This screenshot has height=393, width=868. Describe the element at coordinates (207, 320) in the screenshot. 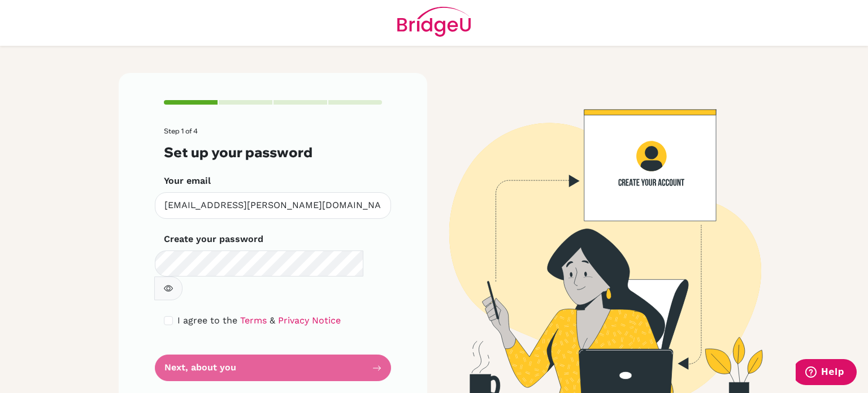

I see `span: I agree to the` at that location.